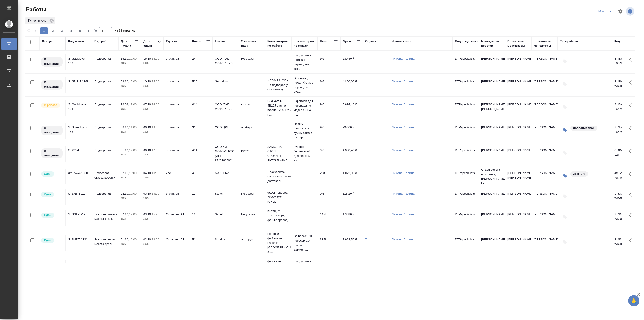  I want to click on p: Необходимо последовательно доставать ..., so click(279, 177).